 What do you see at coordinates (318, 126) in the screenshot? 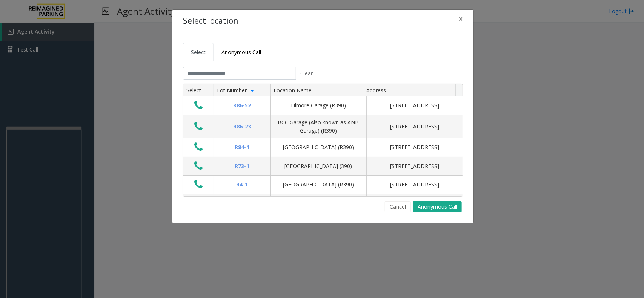
I see `div: BCC Garage (Also known as ANB Garage) (R390)` at bounding box center [318, 126].